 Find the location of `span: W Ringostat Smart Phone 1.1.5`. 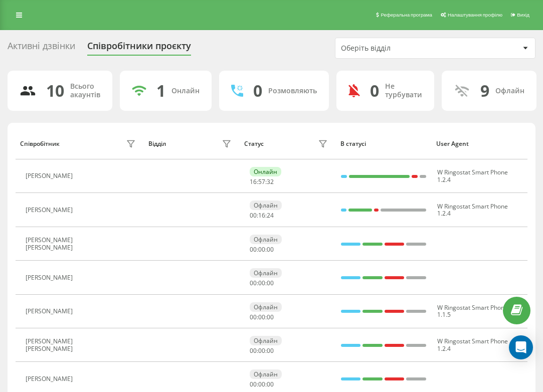

span: W Ringostat Smart Phone 1.1.5 is located at coordinates (473, 311).